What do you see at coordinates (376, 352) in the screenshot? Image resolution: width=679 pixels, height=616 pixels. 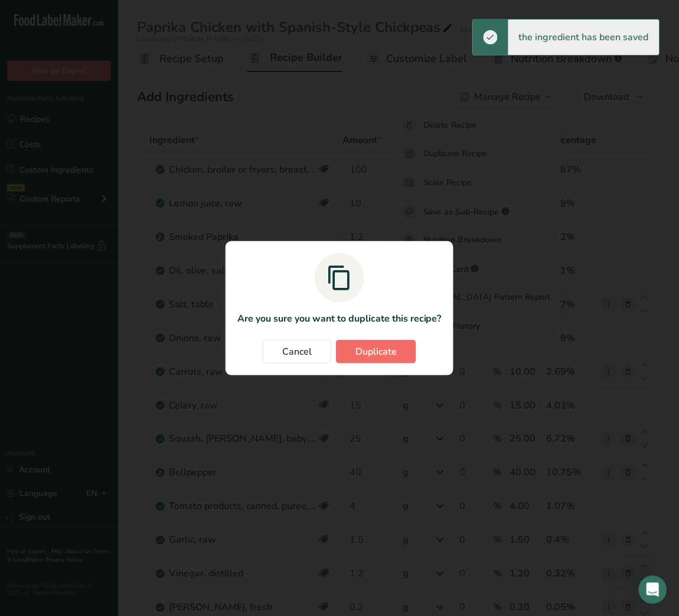 I see `button: Duplicate` at bounding box center [376, 352].